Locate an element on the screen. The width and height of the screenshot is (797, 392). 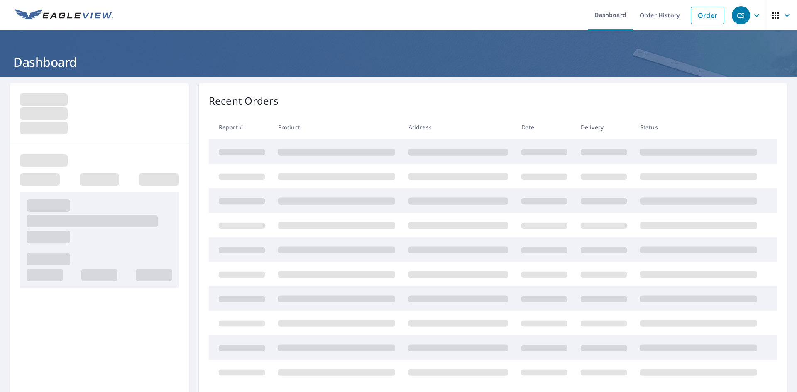
p: Recent Orders is located at coordinates (244, 101).